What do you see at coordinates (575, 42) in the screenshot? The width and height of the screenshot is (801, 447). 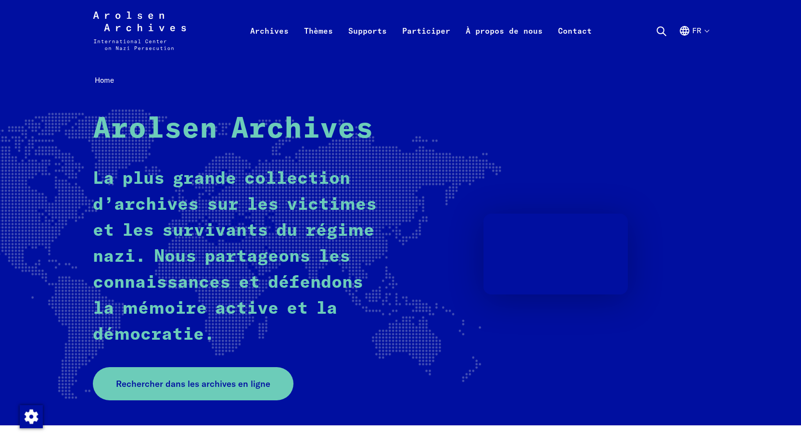 I see `a: Contact` at bounding box center [575, 42].